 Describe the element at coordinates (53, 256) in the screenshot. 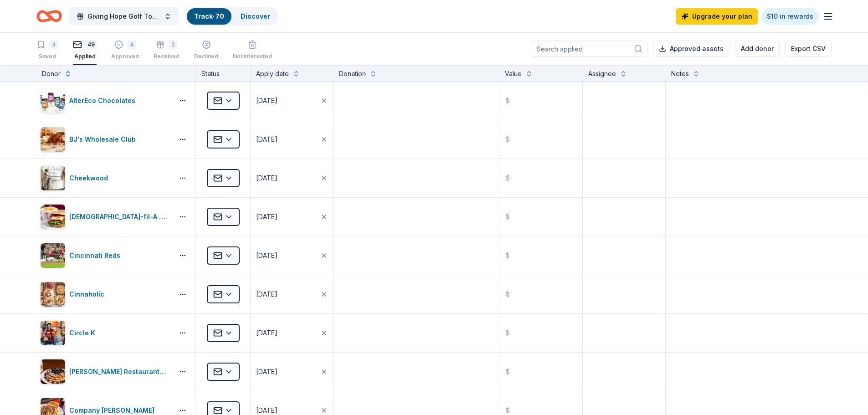

I see `img: Image for Cincinnati Reds` at that location.